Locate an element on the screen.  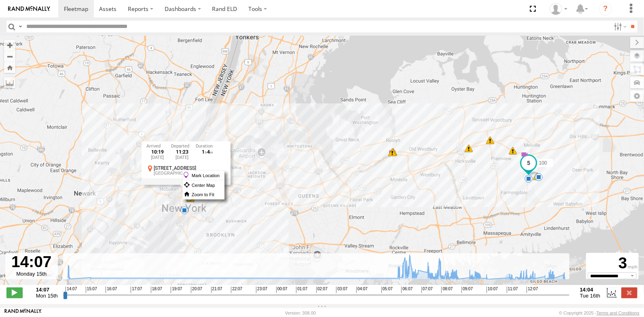
span: 1 is located at coordinates (205, 152).